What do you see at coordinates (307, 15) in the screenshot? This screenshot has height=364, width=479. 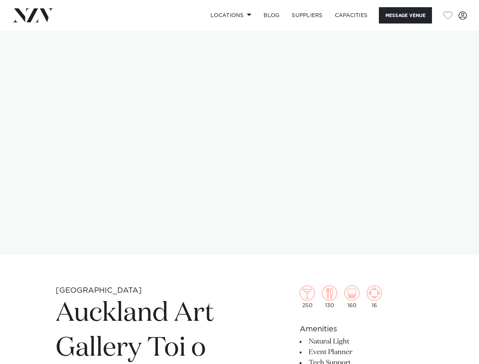 I see `a: SUPPLIERS` at bounding box center [307, 15].